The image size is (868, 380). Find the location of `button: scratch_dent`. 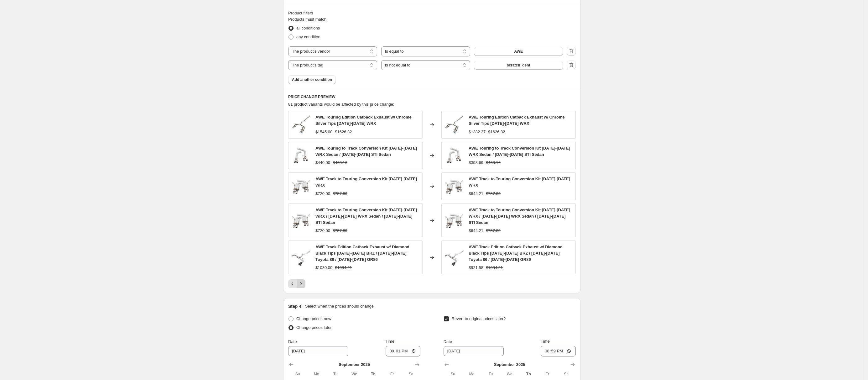

button: scratch_dent is located at coordinates (518, 65).